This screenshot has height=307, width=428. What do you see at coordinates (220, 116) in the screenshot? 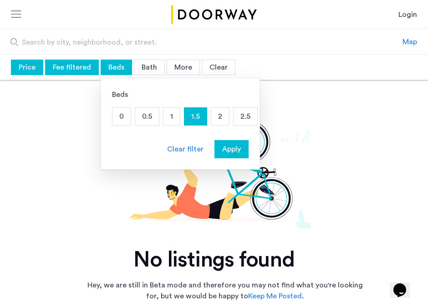
I see `p: 2` at bounding box center [220, 116].